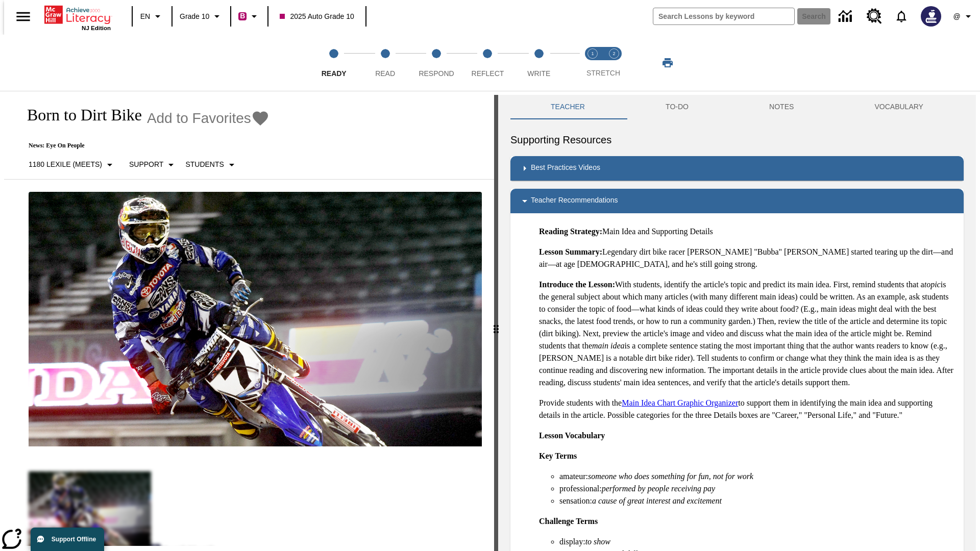 The width and height of the screenshot is (980, 551). I want to click on em: performed by people receiving pay, so click(659, 488).